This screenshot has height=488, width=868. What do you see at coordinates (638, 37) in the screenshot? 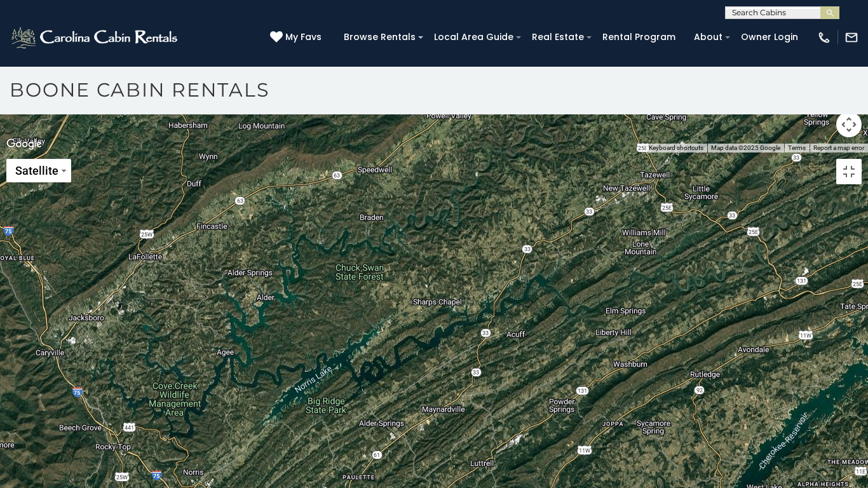
I see `a: Rental Program` at bounding box center [638, 37].